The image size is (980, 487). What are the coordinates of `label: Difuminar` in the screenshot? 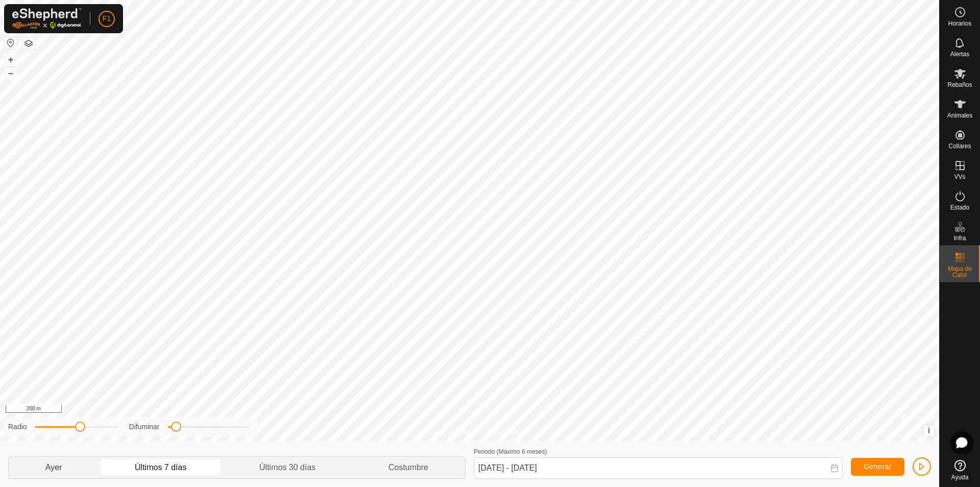 It's located at (145, 427).